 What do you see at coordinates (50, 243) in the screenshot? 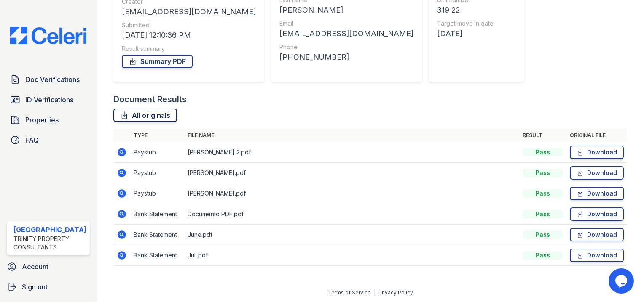
I see `div: Trinity Property Consultants` at bounding box center [50, 243].